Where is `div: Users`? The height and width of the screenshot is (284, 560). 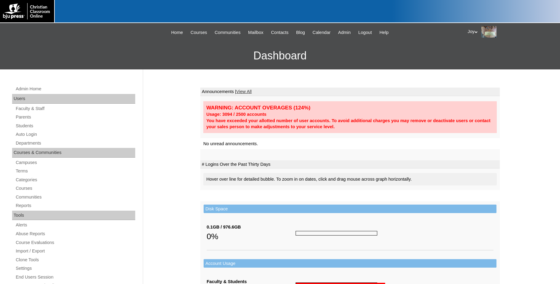 div: Users is located at coordinates (74, 99).